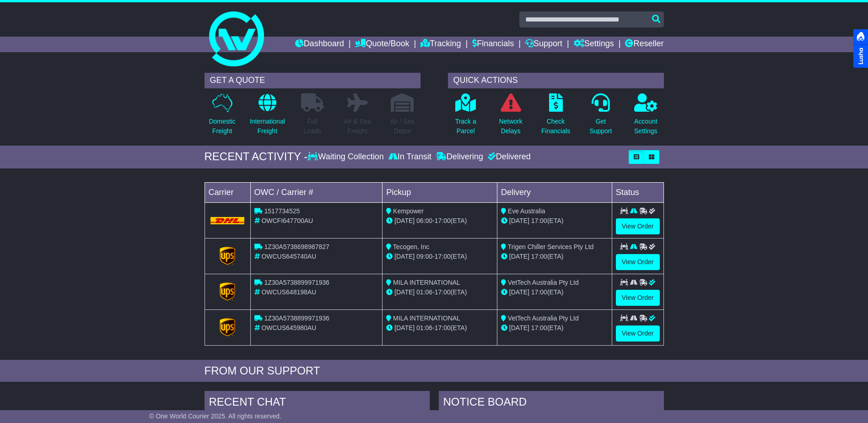 The height and width of the screenshot is (423, 868). I want to click on td: Carrier, so click(228, 192).